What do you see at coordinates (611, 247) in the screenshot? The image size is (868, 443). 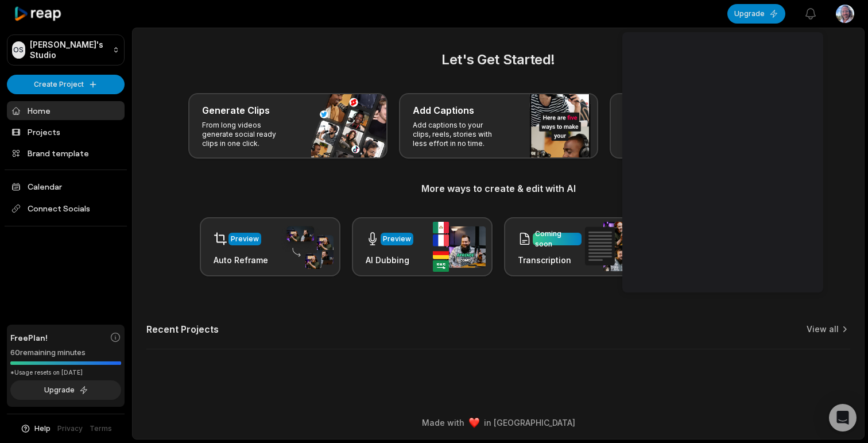 I see `img: transcription.png` at bounding box center [611, 247].